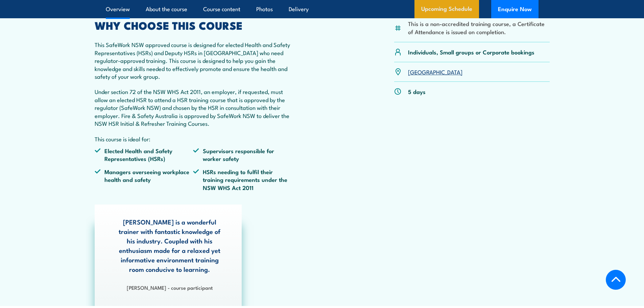  I want to click on li: Elected Health and Safety Representatives (HSRs), so click(144, 155).